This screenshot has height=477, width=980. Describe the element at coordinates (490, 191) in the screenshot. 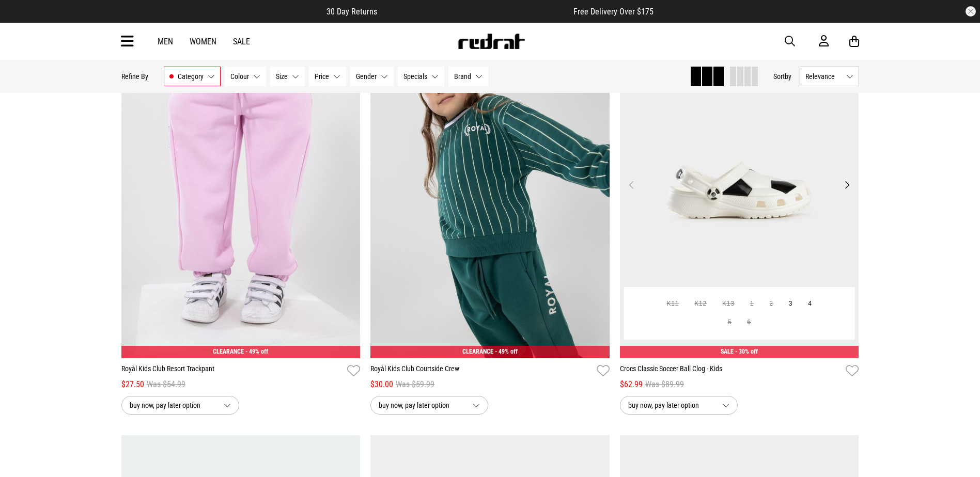

I see `img: Royàl Kids Club Courtside Crew in Green` at that location.